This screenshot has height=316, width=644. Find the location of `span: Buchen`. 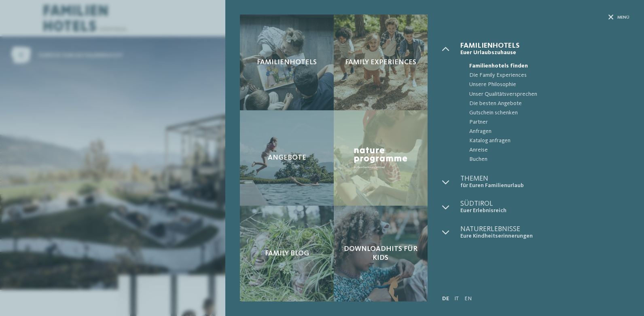

span: Buchen is located at coordinates (550, 159).